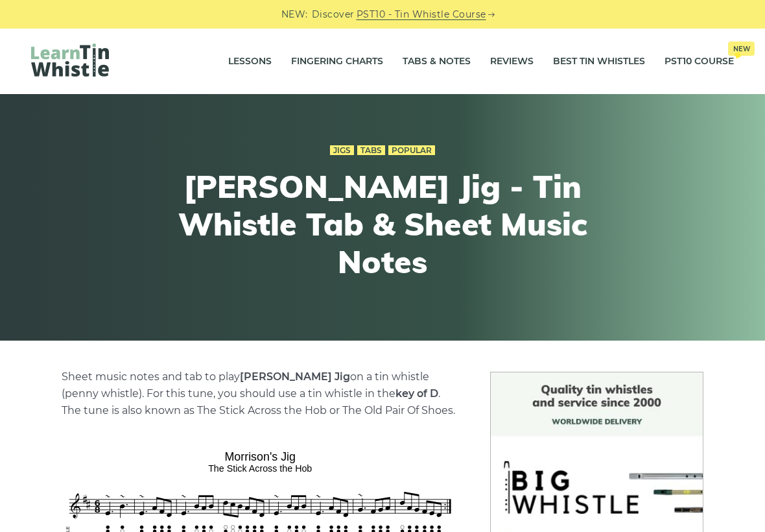 This screenshot has height=532, width=765. Describe the element at coordinates (699, 62) in the screenshot. I see `a: PST10 CourseNew` at that location.